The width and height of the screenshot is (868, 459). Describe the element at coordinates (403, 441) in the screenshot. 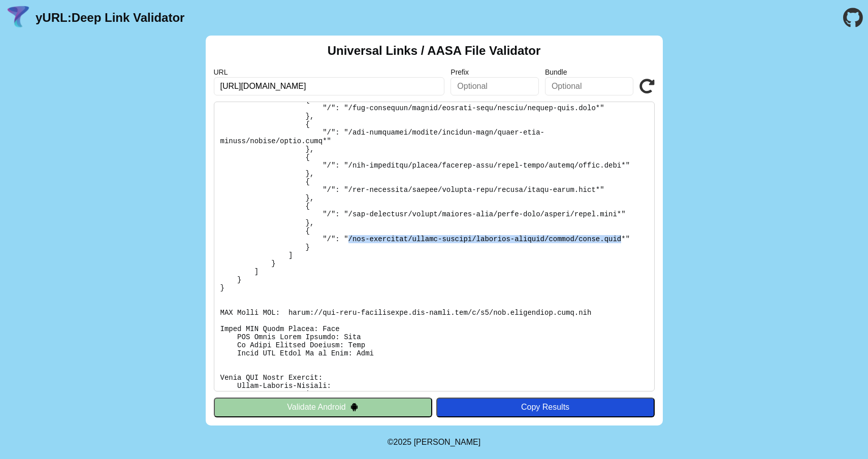

I see `span: 2025` at that location.